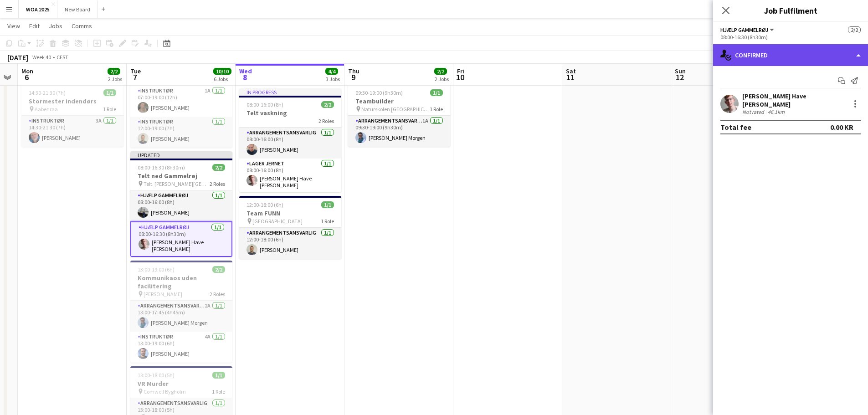 Image resolution: width=868 pixels, height=415 pixels. I want to click on a: Jobs, so click(55, 26).